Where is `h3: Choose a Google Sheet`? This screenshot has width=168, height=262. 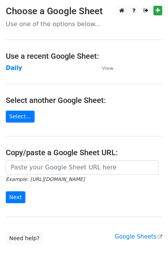 h3: Choose a Google Sheet is located at coordinates (84, 11).